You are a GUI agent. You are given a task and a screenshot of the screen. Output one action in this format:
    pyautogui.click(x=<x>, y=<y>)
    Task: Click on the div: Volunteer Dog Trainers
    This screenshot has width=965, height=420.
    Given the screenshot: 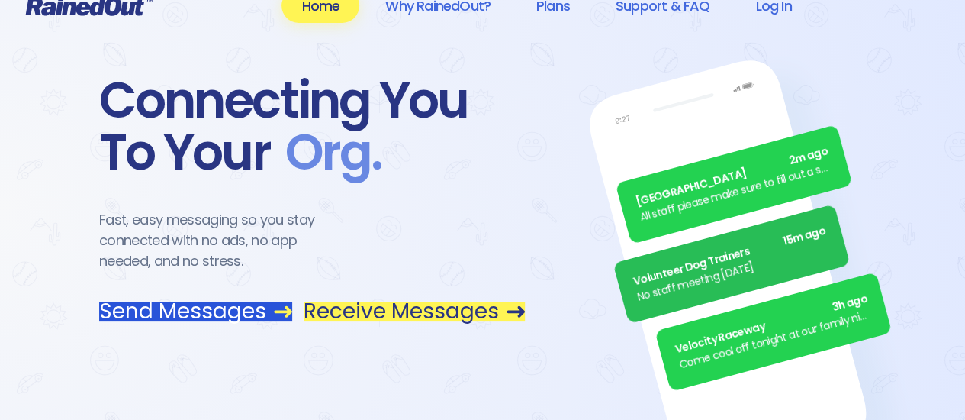 What is the action you would take?
    pyautogui.click(x=730, y=256)
    